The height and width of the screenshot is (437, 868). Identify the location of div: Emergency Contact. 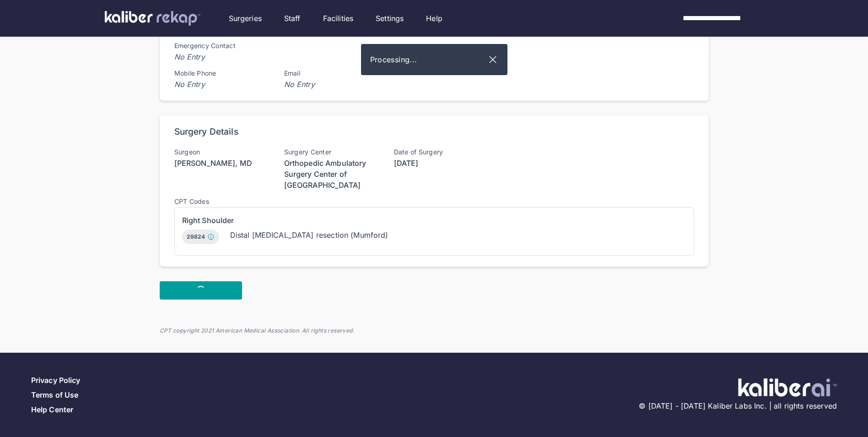
(220, 46).